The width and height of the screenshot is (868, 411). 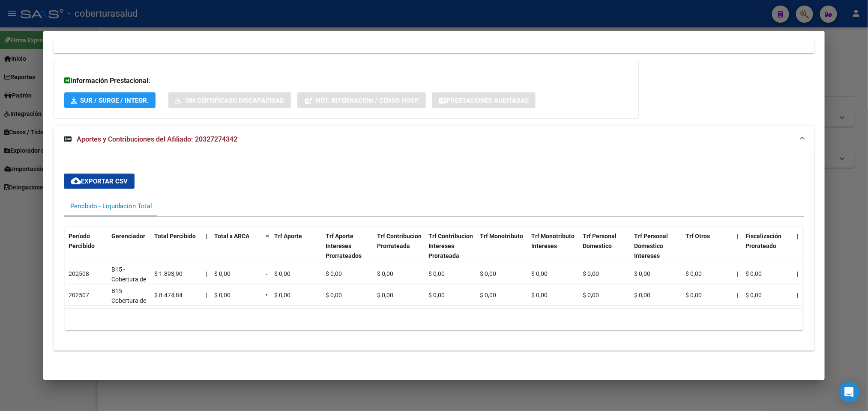 What do you see at coordinates (656, 251) in the screenshot?
I see `datatable-header-cell: Trf Personal Domestico Intereses` at bounding box center [656, 251].